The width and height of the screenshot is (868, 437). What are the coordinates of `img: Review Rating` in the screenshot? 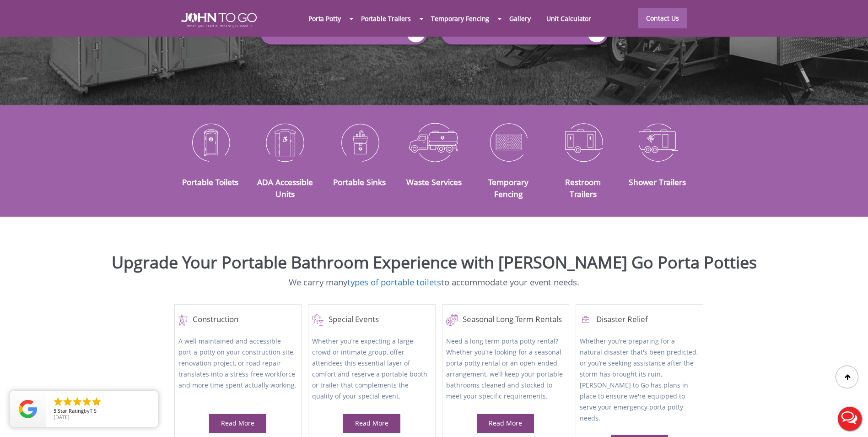 It's located at (28, 409).